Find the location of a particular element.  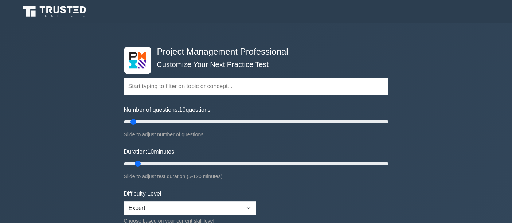

h4: Project Management Professional is located at coordinates (253, 52).